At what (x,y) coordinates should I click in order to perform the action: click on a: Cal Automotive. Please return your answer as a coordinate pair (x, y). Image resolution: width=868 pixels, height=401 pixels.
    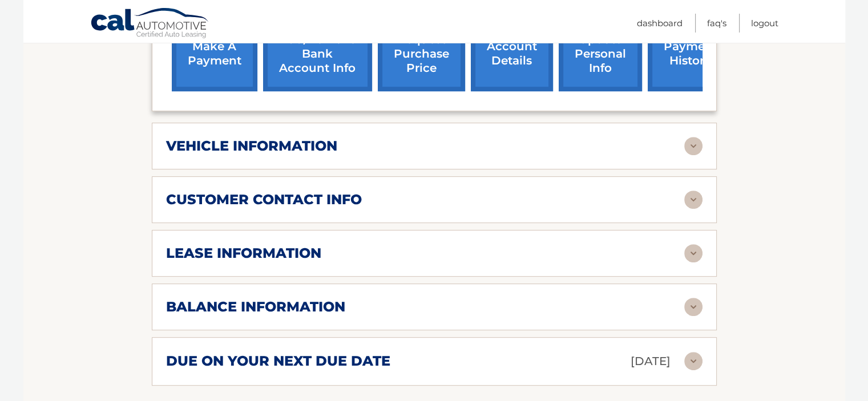
    Looking at the image, I should click on (150, 24).